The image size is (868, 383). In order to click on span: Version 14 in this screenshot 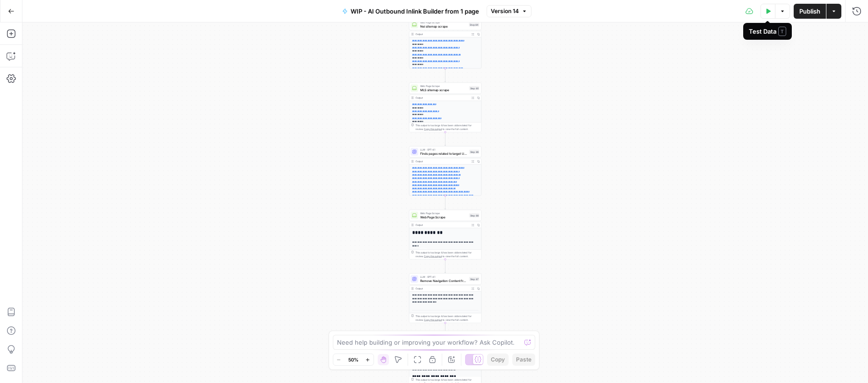, I will do `click(505, 11)`.